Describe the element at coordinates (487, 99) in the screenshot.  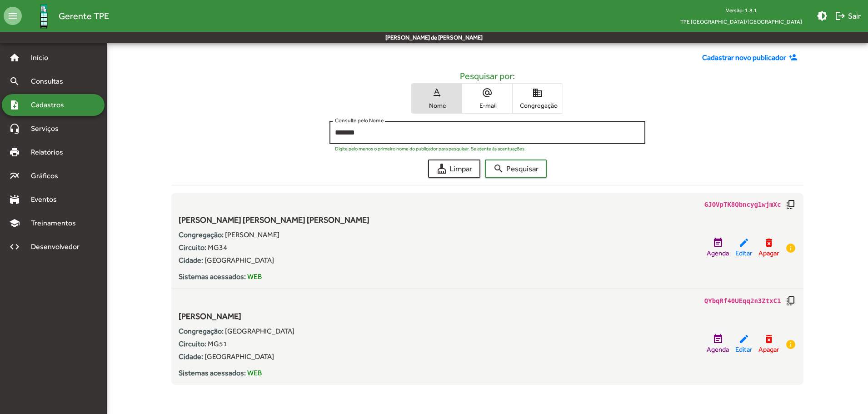
I see `button: E-mail` at that location.